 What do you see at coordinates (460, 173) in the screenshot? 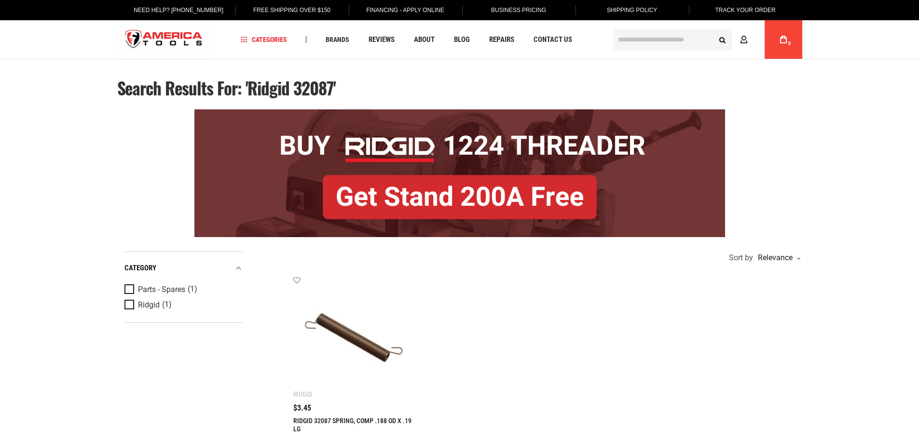
I see `img: BOGO: Buy RIDGID® 1224 Threader, Get Stand 200A Free!` at bounding box center [460, 173].